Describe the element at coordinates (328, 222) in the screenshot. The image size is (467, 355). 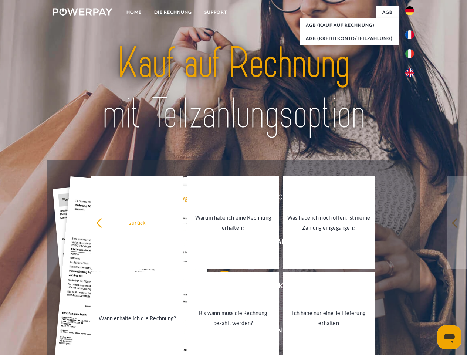
I see `a: Was habe ich noch offen, ist meine Zahlung eingegangen?` at that location.